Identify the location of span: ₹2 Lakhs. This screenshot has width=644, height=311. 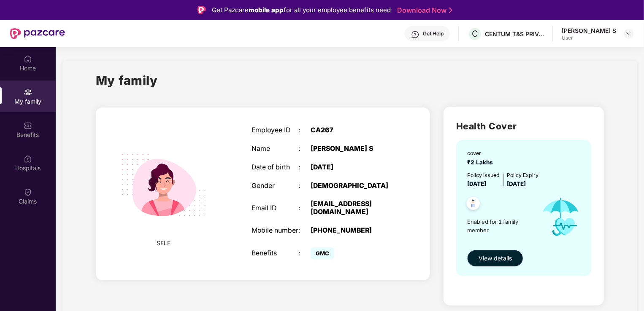
(482, 162).